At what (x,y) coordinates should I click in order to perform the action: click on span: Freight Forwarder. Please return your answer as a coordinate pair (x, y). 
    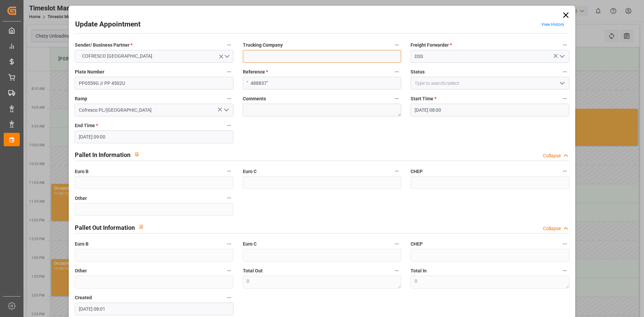
    Looking at the image, I should click on (431, 45).